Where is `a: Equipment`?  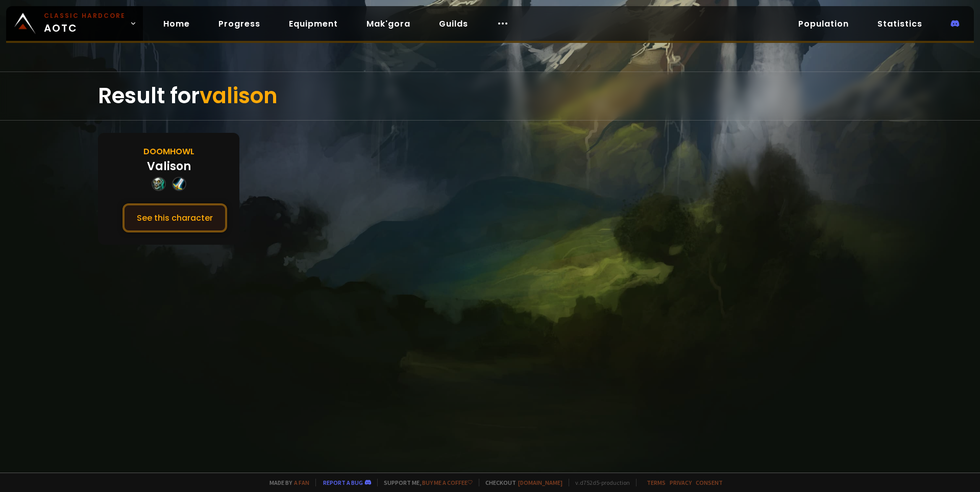 a: Equipment is located at coordinates (313, 23).